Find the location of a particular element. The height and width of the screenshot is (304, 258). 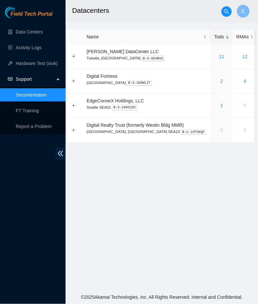

p: Seattle SEA01 is located at coordinates (147, 107).